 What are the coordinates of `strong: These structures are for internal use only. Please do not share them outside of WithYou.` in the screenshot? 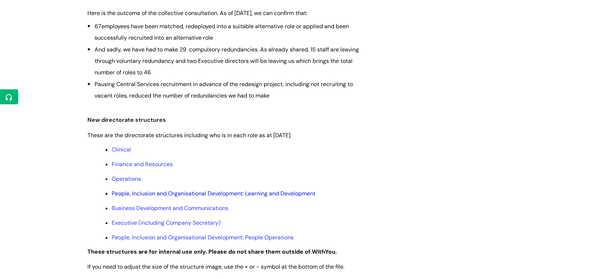 It's located at (212, 251).